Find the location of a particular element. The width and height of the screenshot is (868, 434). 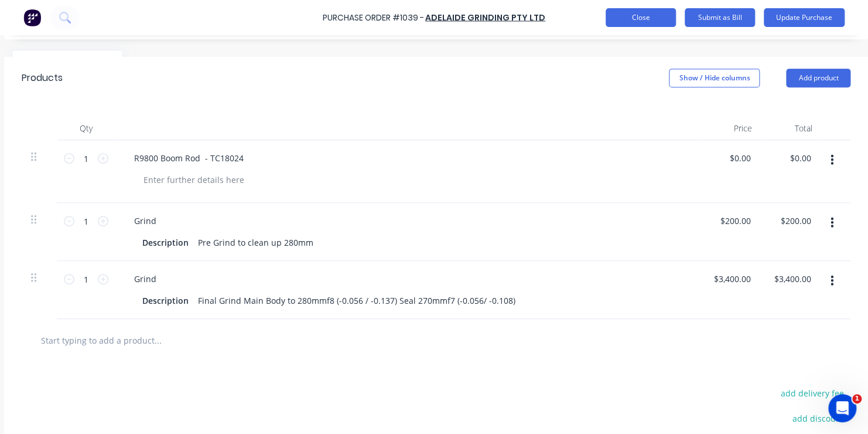

button: Close is located at coordinates (641, 18).